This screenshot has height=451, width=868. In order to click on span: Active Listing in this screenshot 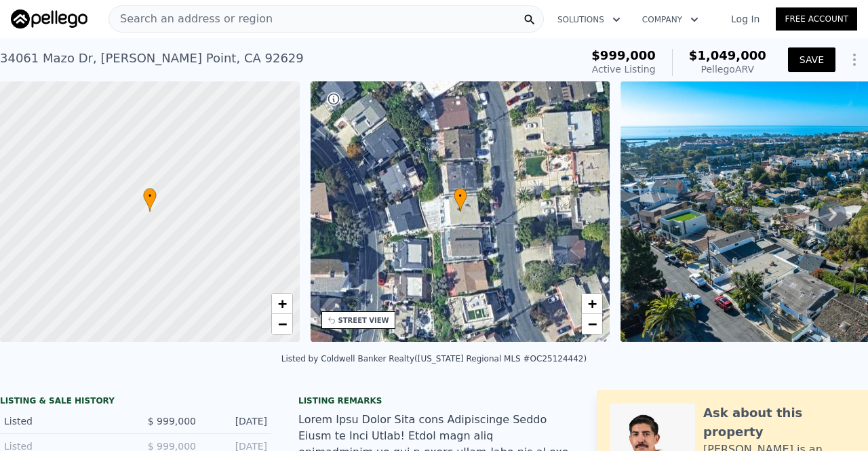, I will do `click(624, 69)`.